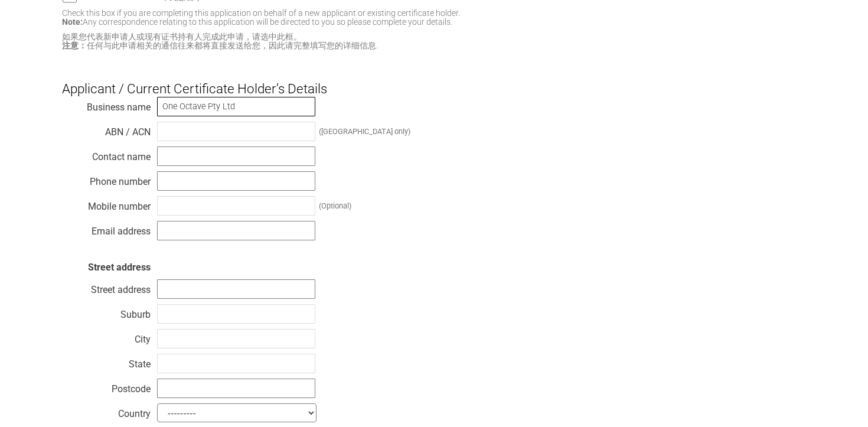  I want to click on div: ABN / ACN, so click(106, 129).